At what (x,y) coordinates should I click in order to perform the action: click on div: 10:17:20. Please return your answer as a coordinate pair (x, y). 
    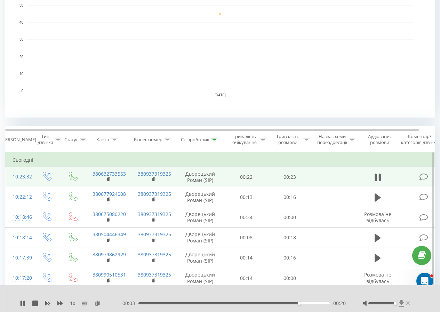
    Looking at the image, I should click on (19, 278).